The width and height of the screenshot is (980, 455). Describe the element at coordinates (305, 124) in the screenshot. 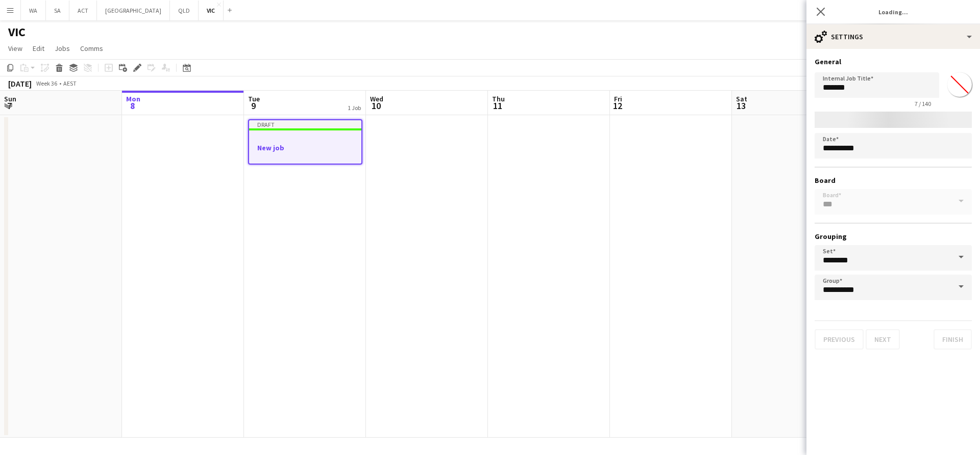

I see `div: Draft` at that location.